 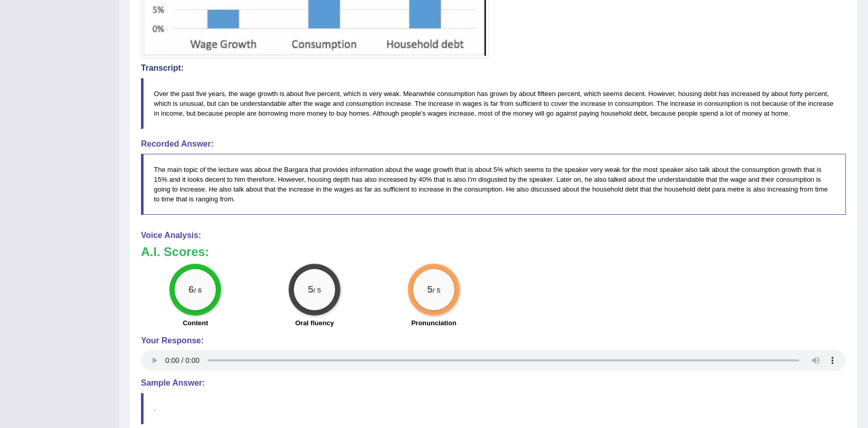 I want to click on label: Pronunciation, so click(x=433, y=323).